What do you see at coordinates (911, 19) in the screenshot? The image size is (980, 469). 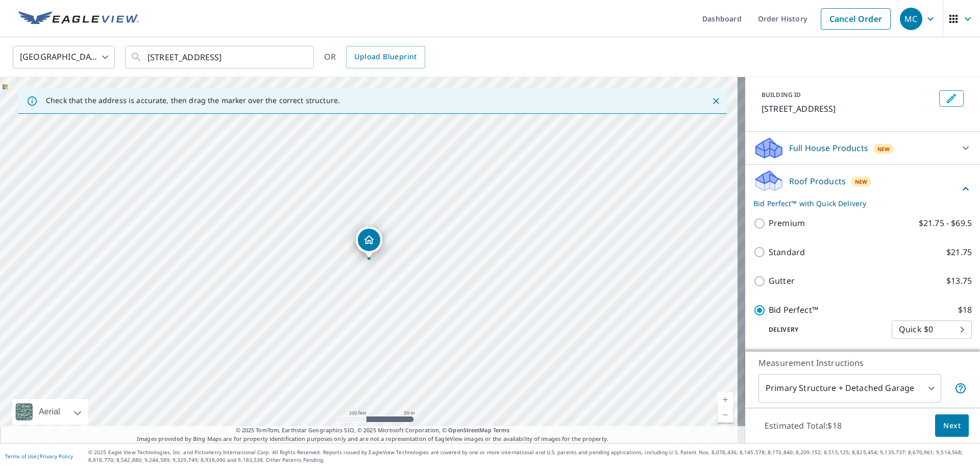 I see `div: MC` at bounding box center [911, 19].